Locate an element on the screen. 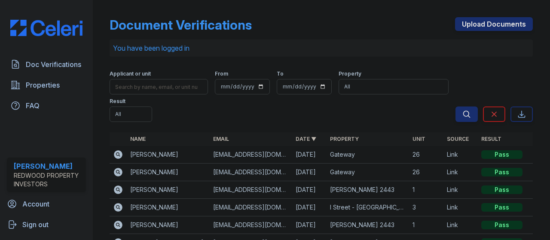  label: Property is located at coordinates (350, 74).